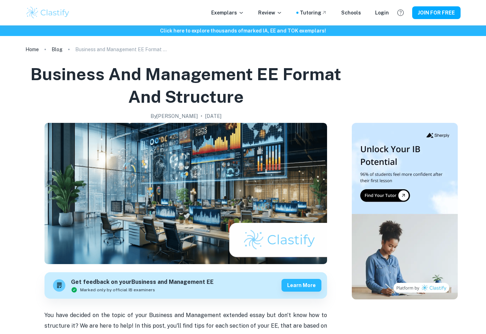 Image resolution: width=486 pixels, height=334 pixels. Describe the element at coordinates (405, 211) in the screenshot. I see `img: Thumbnail` at that location.